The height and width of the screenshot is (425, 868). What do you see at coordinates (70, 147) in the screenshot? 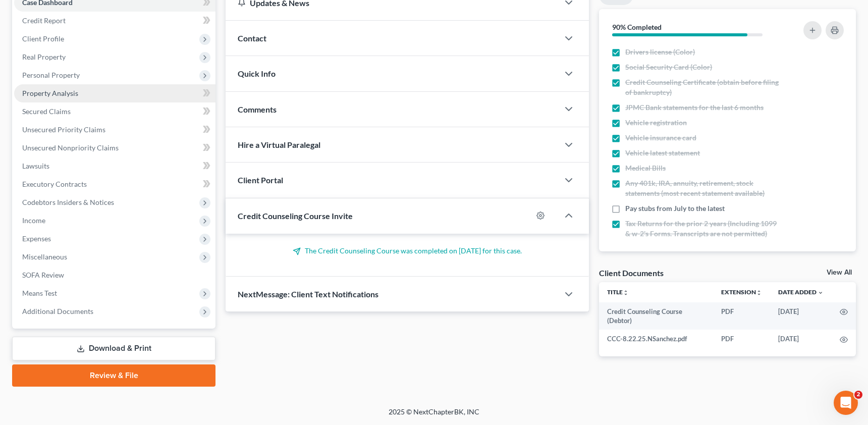
I see `span: Unsecured Nonpriority Claims` at bounding box center [70, 147].